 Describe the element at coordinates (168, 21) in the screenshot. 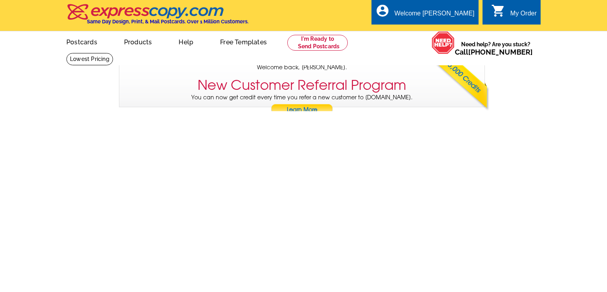

I see `h4: Same Day Design, Print, & Mail Postcards. Over 1 Million Customers.` at that location.